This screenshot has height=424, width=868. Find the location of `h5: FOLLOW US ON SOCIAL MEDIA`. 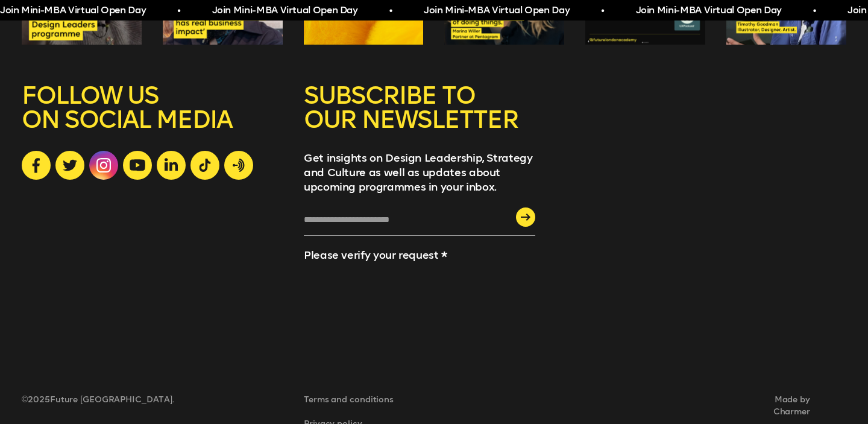

h5: FOLLOW US ON SOCIAL MEDIA is located at coordinates (152, 117).